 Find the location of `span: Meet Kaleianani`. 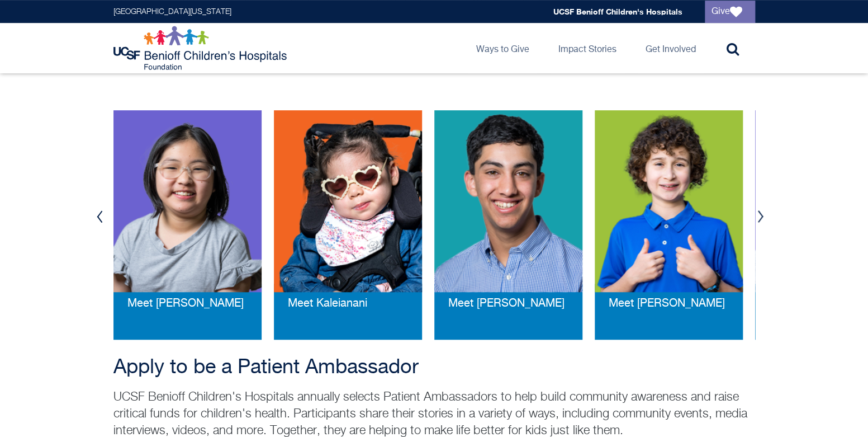

span: Meet Kaleianani is located at coordinates (328, 303).